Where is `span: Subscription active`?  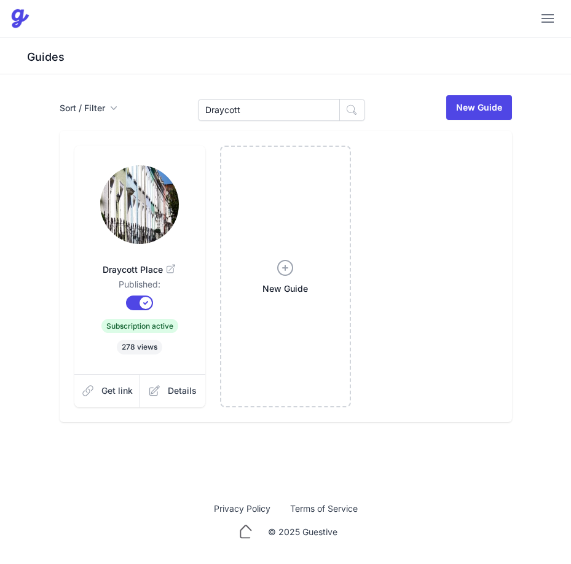
span: Subscription active is located at coordinates (140, 326).